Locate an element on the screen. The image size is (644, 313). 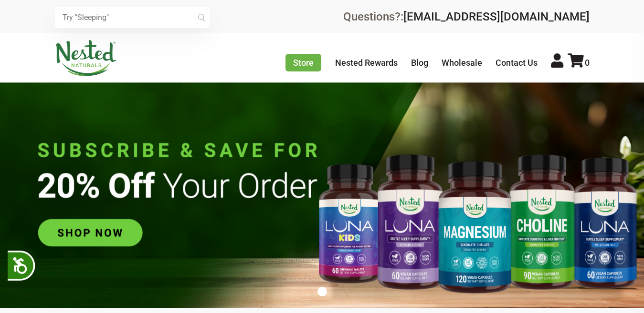
a: Wholesale is located at coordinates (462, 62).